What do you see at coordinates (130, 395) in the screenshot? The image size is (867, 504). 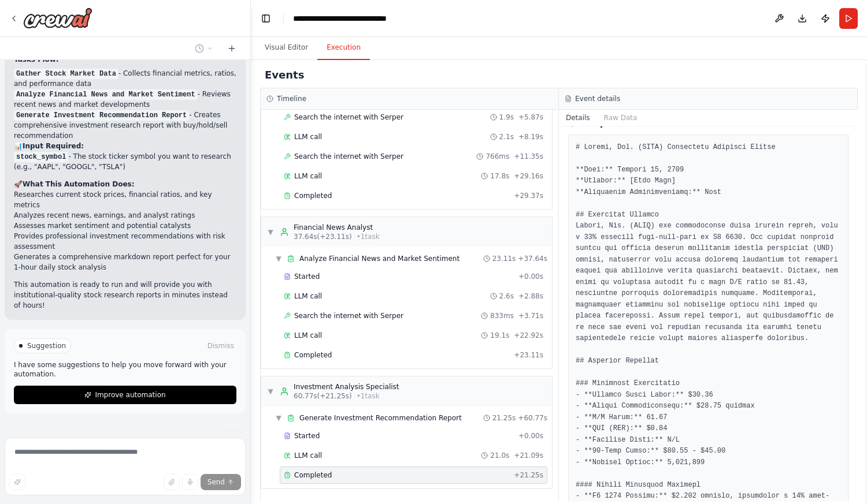 I see `span: Improve automation` at bounding box center [130, 395].